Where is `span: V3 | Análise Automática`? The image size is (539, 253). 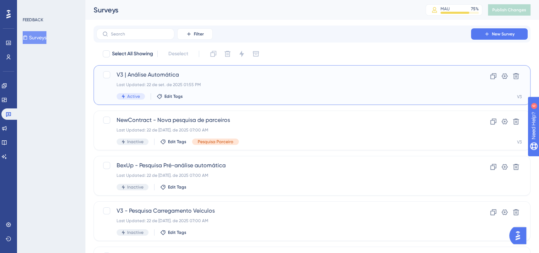
span: V3 | Análise Automática is located at coordinates (283, 75).